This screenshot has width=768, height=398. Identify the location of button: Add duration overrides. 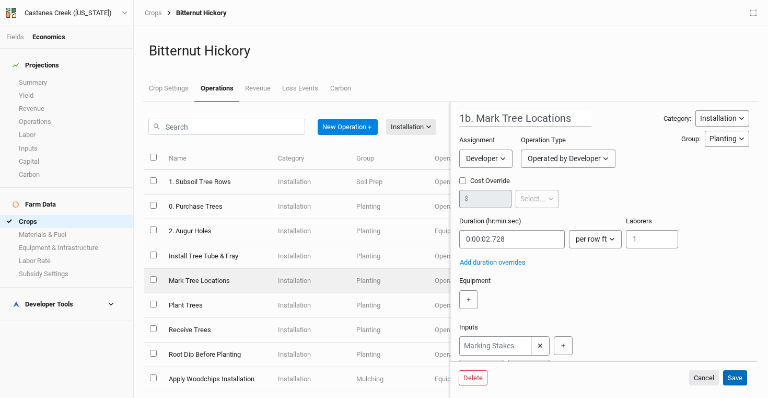
(493, 262).